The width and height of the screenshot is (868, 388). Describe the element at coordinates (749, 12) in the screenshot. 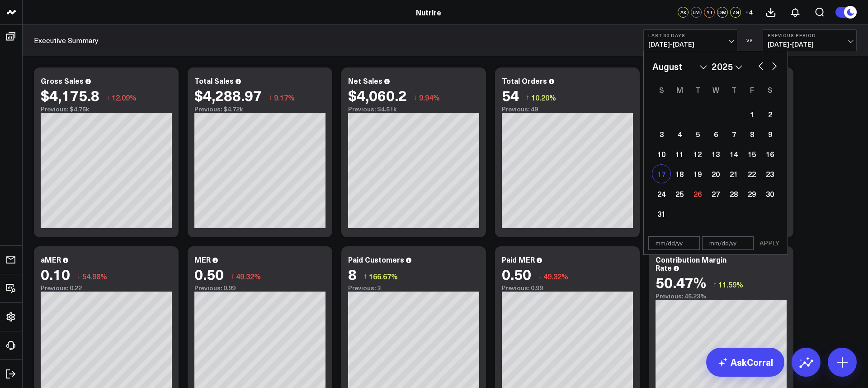

I see `span: + 4` at that location.